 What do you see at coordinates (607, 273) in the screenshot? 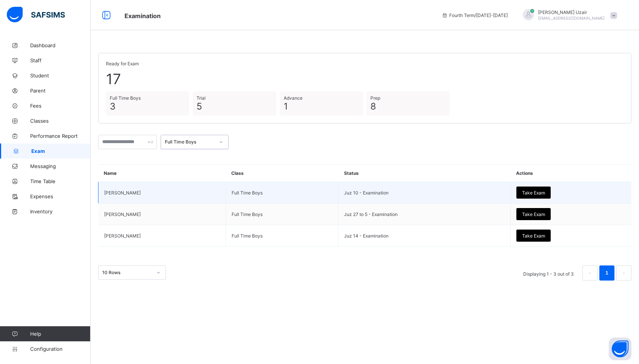
I see `li: 1` at bounding box center [607, 273].